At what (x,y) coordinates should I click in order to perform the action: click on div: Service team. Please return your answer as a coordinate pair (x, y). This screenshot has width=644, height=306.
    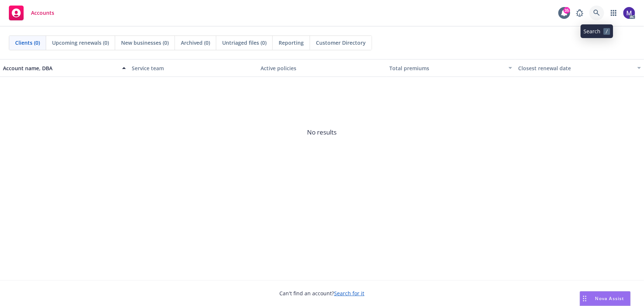
    Looking at the image, I should click on (193, 68).